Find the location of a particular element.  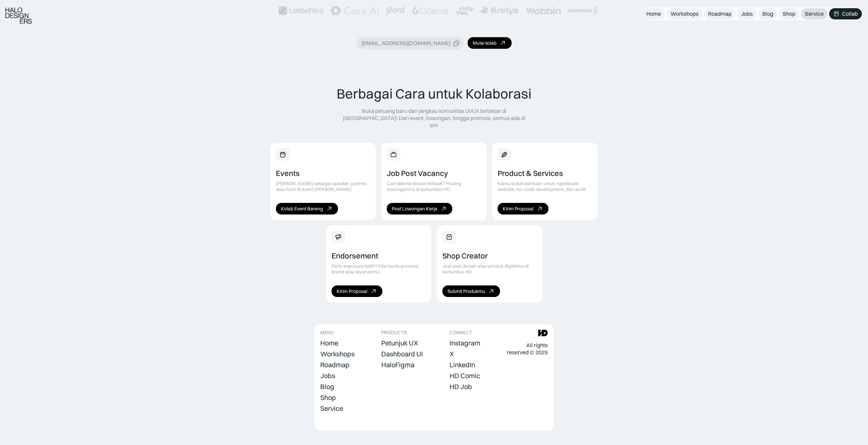

div: Instagram is located at coordinates (465, 343).